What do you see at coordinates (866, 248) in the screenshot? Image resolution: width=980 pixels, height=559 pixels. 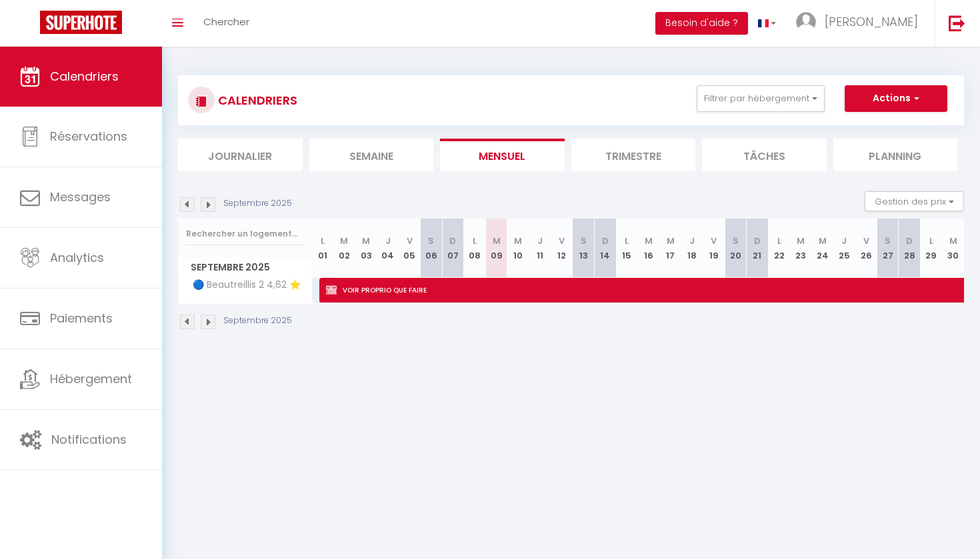 I see `th: 26` at bounding box center [866, 248].